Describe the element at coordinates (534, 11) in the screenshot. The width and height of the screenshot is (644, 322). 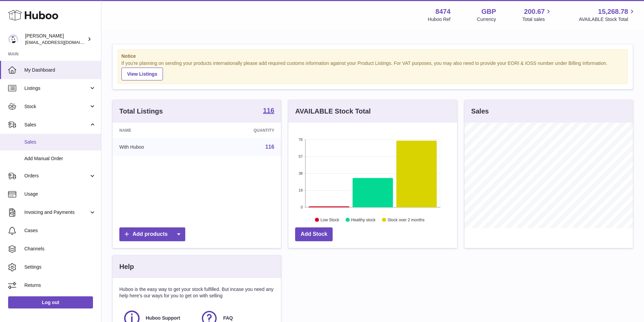
I see `span: 200.67` at that location.